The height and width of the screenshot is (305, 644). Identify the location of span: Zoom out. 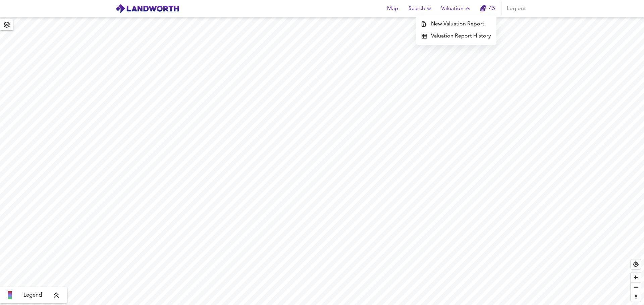
(636, 287).